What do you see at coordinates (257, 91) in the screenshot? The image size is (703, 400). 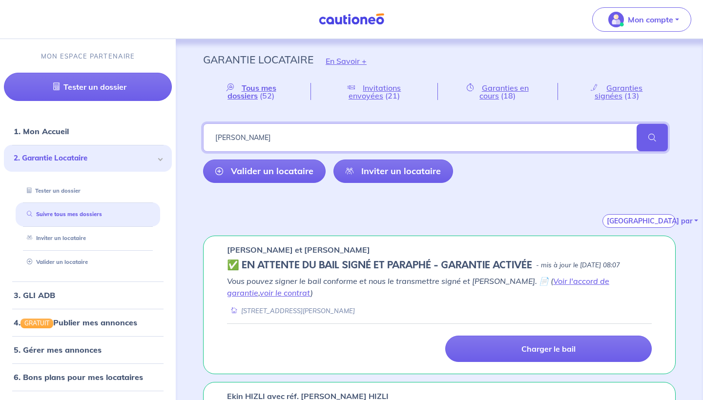 I see `a: Tous mes dossiers(52)` at bounding box center [257, 91].